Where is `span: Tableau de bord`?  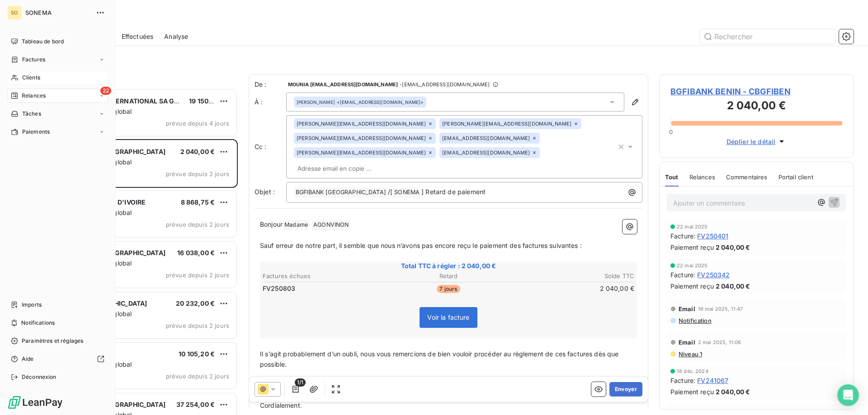
span: Tableau de bord is located at coordinates (43, 41).